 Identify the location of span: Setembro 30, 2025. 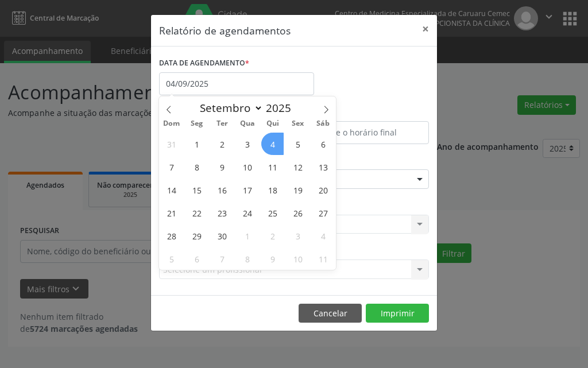
(221, 235).